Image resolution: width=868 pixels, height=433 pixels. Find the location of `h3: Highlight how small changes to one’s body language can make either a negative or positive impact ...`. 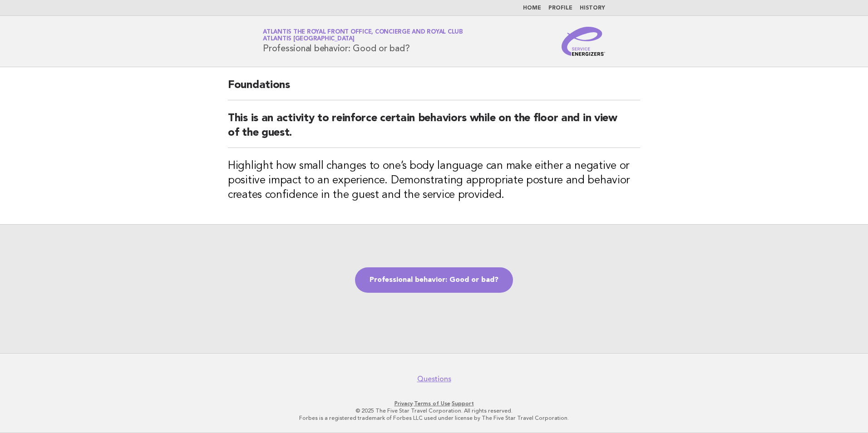

h3: Highlight how small changes to one’s body language can make either a negative or positive impact ... is located at coordinates (434, 181).